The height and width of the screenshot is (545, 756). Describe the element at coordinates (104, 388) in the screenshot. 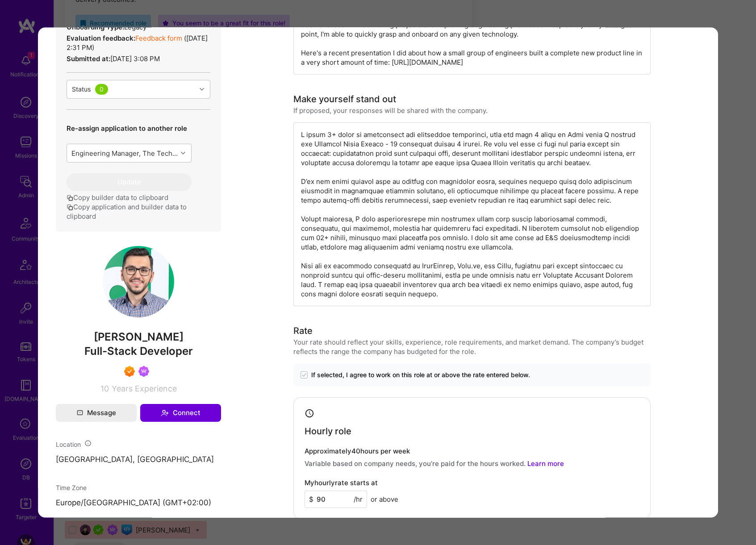

I see `span: 10` at that location.